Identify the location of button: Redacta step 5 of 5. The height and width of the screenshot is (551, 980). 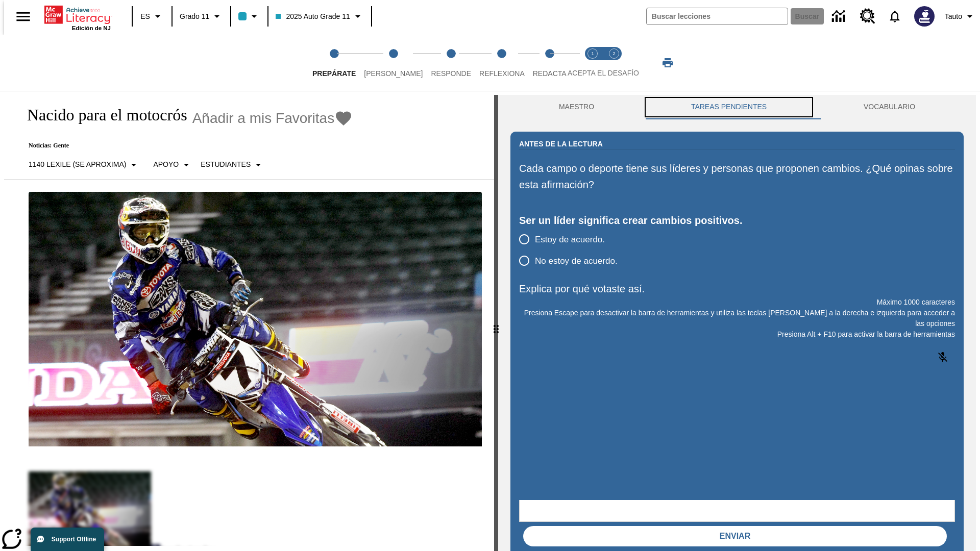
(549, 63).